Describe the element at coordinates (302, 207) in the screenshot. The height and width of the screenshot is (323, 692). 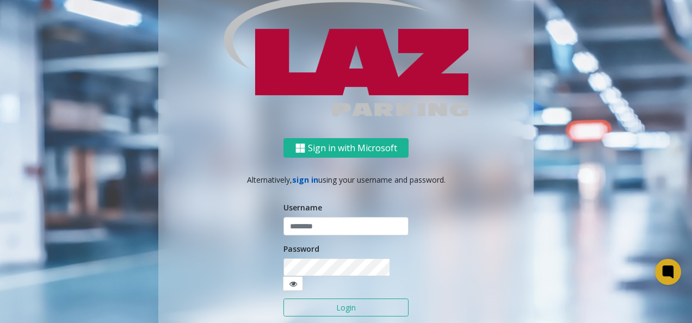
I see `label: Username` at that location.